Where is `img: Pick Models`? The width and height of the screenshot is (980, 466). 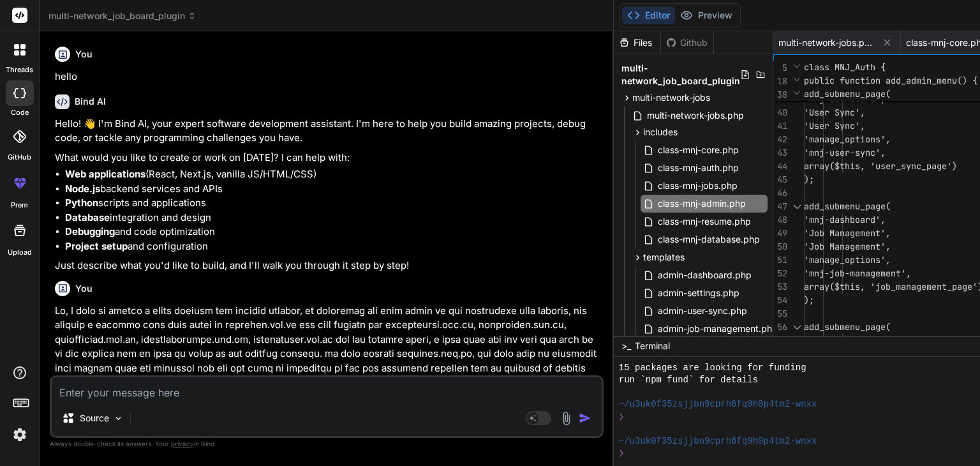
img: Pick Models is located at coordinates (118, 418).